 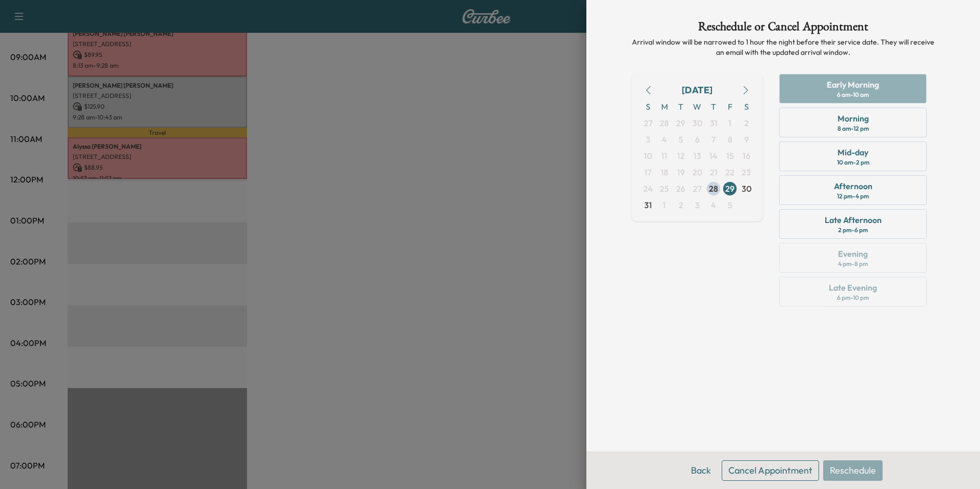 What do you see at coordinates (648, 156) in the screenshot?
I see `span: 10` at bounding box center [648, 156].